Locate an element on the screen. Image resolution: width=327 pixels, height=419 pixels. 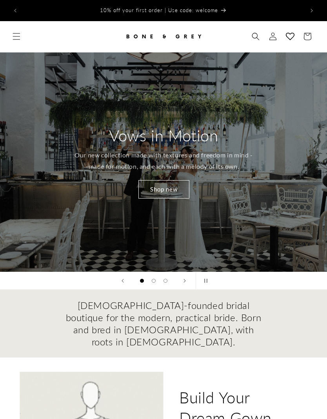
summary: Menu is located at coordinates (16, 36).